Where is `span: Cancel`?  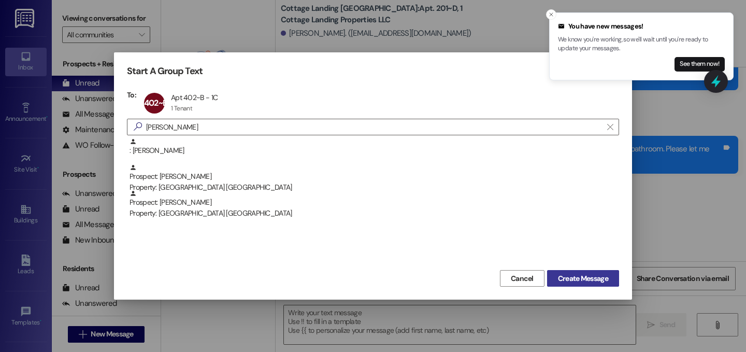
span: Cancel is located at coordinates (522, 278).